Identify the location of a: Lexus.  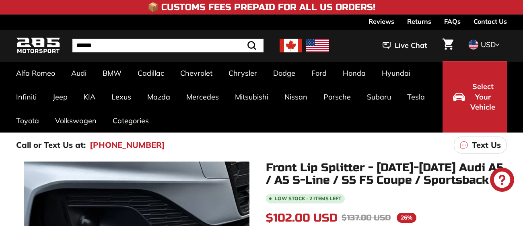
(121, 97).